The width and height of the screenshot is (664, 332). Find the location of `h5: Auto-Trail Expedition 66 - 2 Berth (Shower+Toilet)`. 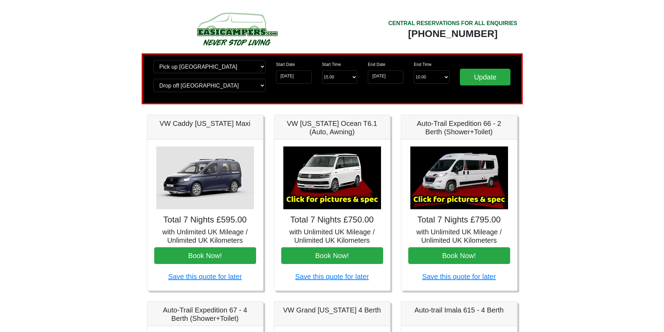

h5: Auto-Trail Expedition 66 - 2 Berth (Shower+Toilet) is located at coordinates (459, 128).